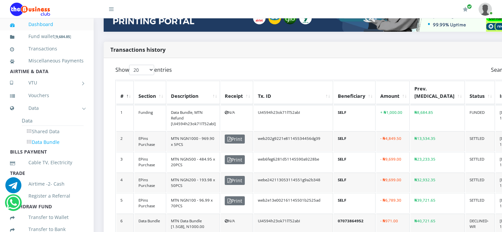 The image size is (502, 232). I want to click on img: User, so click(485, 9).